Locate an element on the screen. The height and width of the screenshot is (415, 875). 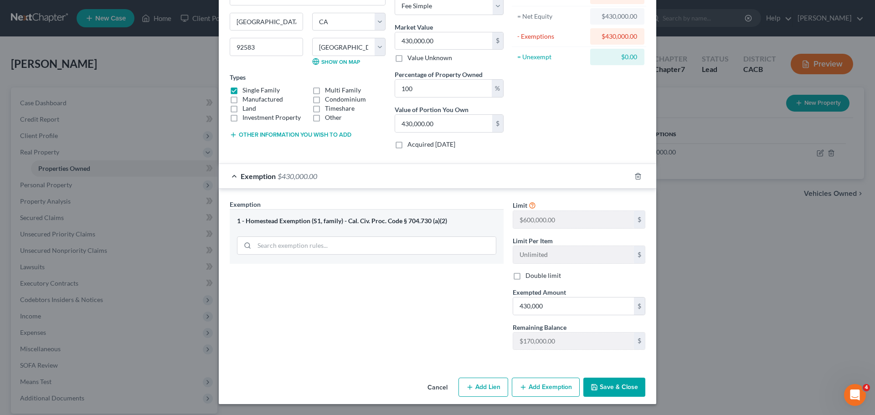
label: Market Value is located at coordinates (414, 27).